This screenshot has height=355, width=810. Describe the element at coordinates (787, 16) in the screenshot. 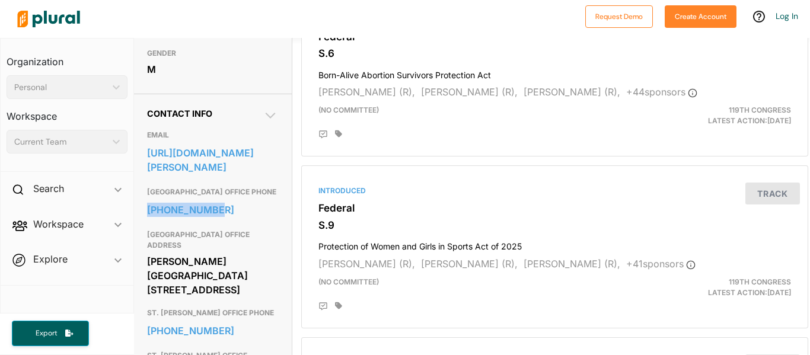

I see `a: Log In` at that location.